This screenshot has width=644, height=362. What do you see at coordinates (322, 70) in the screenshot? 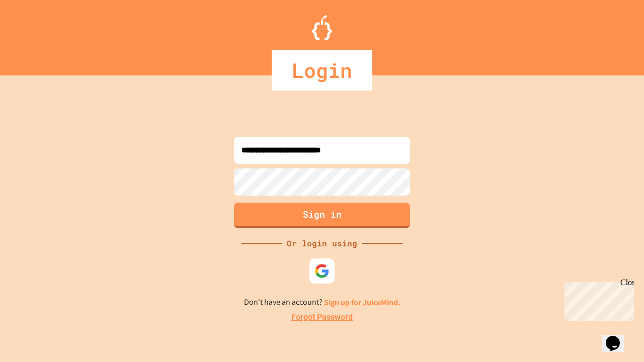
I see `div: Login` at bounding box center [322, 70].